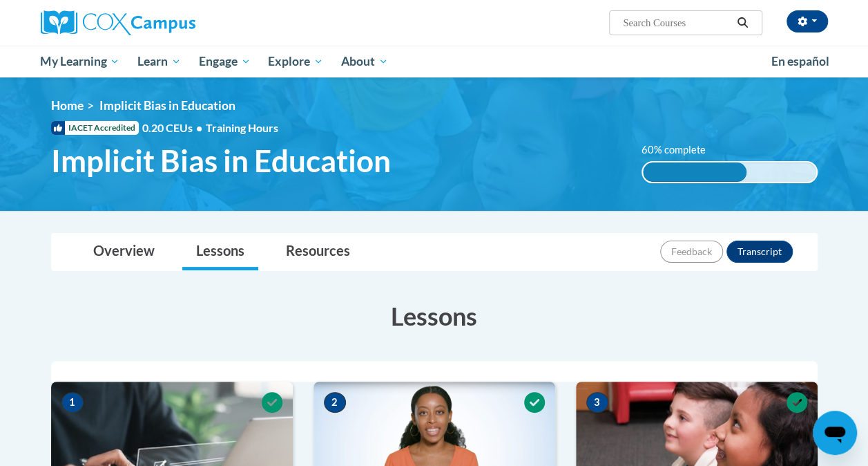  What do you see at coordinates (174, 127) in the screenshot?
I see `span: 0.20 CEUs` at bounding box center [174, 127].